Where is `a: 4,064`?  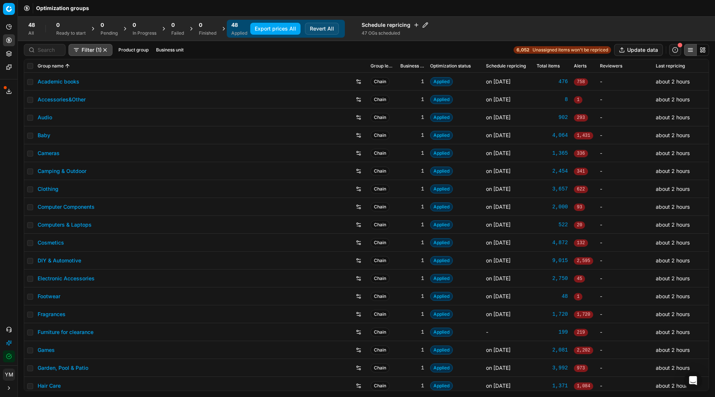
a: 4,064 is located at coordinates (552, 135).